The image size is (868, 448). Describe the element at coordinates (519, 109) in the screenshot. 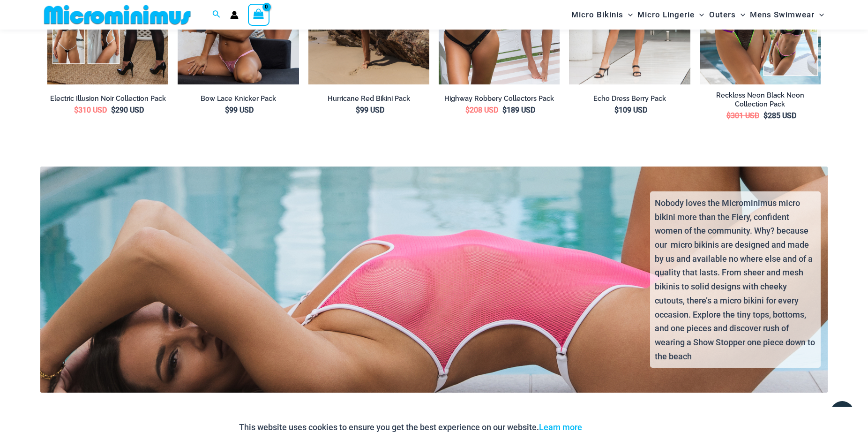

I see `bdi: 189 USD` at that location.